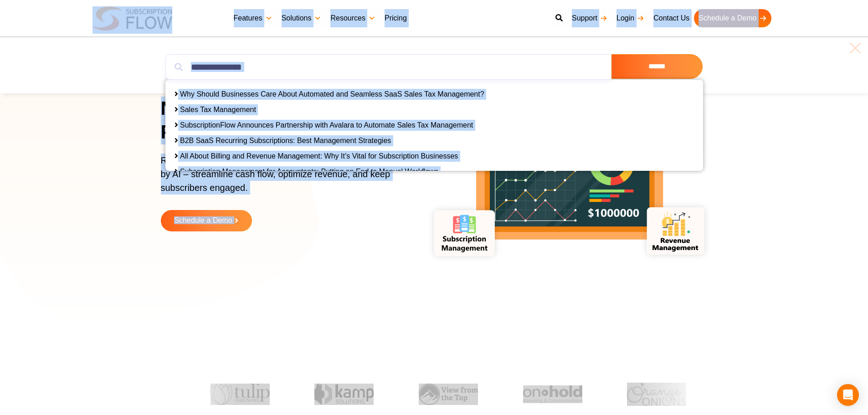  Describe the element at coordinates (847, 394) in the screenshot. I see `div: Open Intercom Messenger` at that location.